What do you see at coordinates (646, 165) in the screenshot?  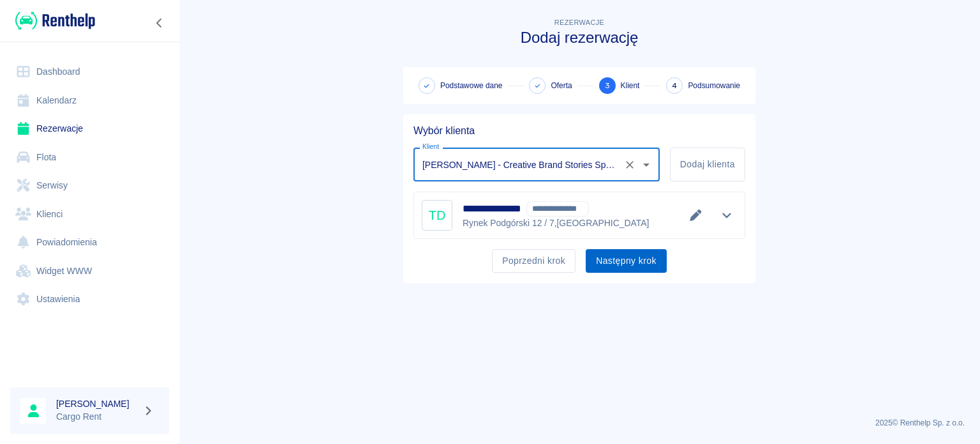 I see `button: Otwórz` at bounding box center [646, 165].